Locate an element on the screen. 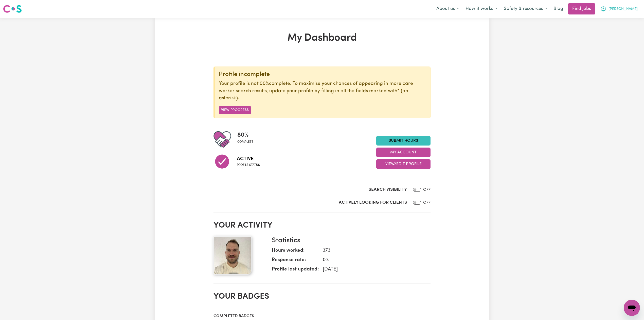  dt: Profile last updated: is located at coordinates (295, 270).